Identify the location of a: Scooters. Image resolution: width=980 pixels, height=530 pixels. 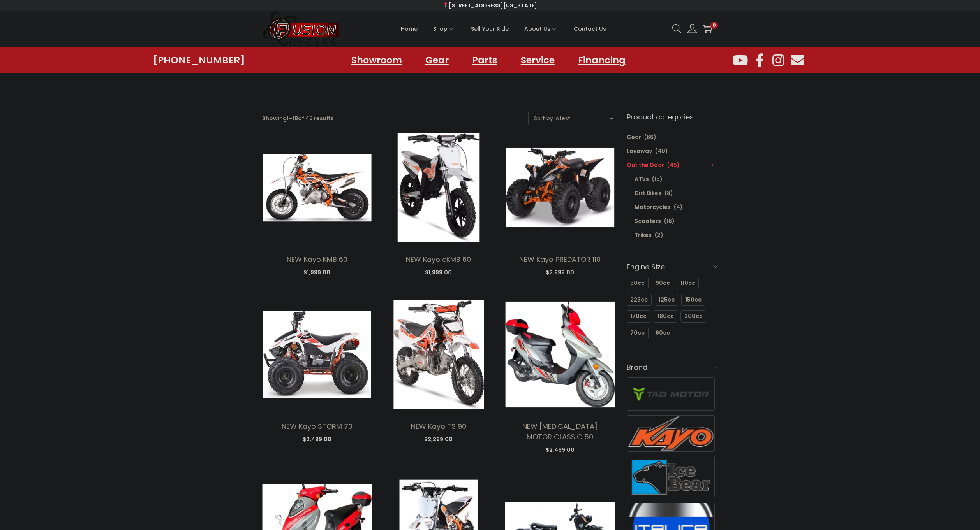
(648, 221).